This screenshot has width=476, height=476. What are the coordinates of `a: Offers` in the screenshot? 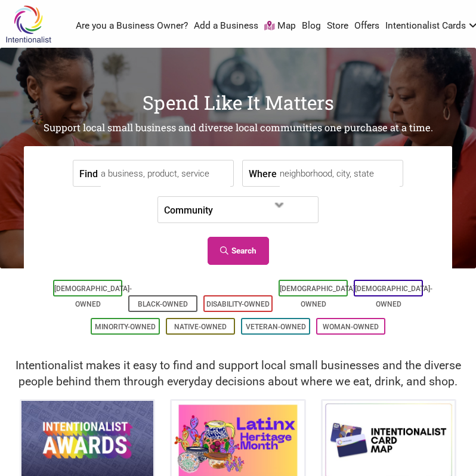 It's located at (366, 26).